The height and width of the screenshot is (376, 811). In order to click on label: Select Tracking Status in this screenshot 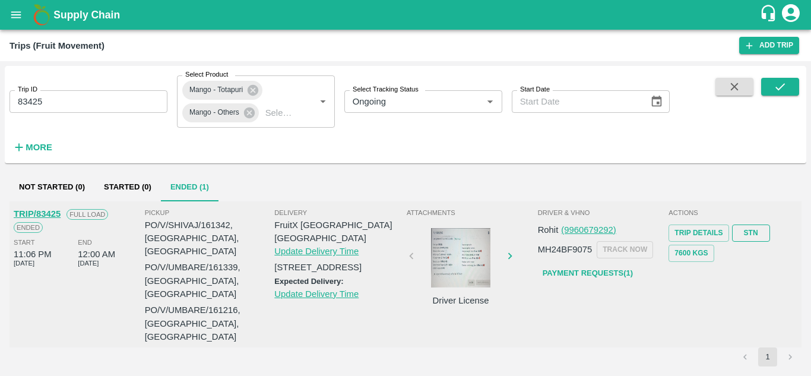, I will do `click(385, 90)`.